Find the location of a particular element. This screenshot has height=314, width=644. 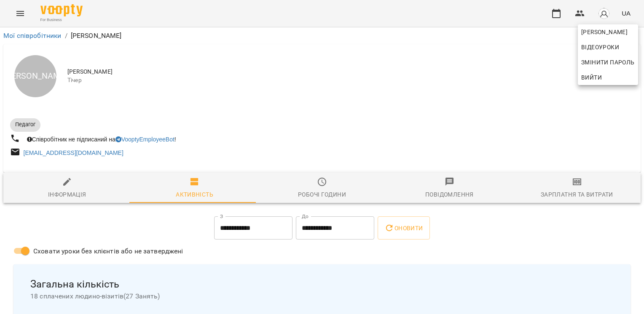

a: Відеоуроки is located at coordinates (600, 48).